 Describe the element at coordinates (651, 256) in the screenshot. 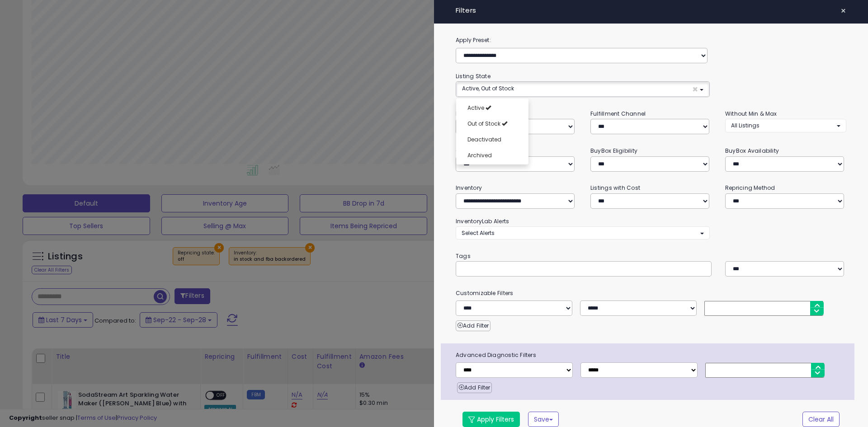

I see `small: Tags` at that location.